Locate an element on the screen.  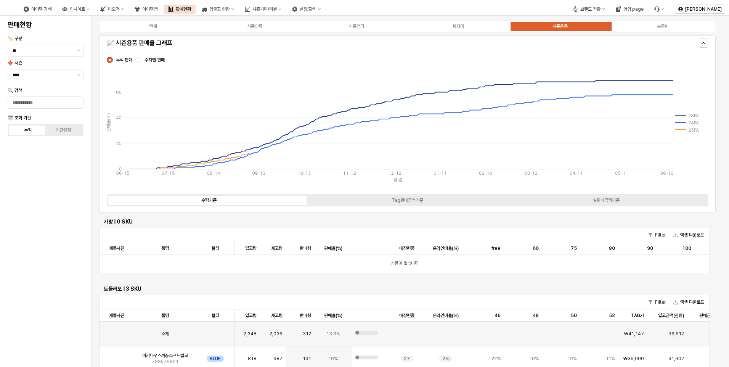
div: 기간설정 is located at coordinates (63, 130).